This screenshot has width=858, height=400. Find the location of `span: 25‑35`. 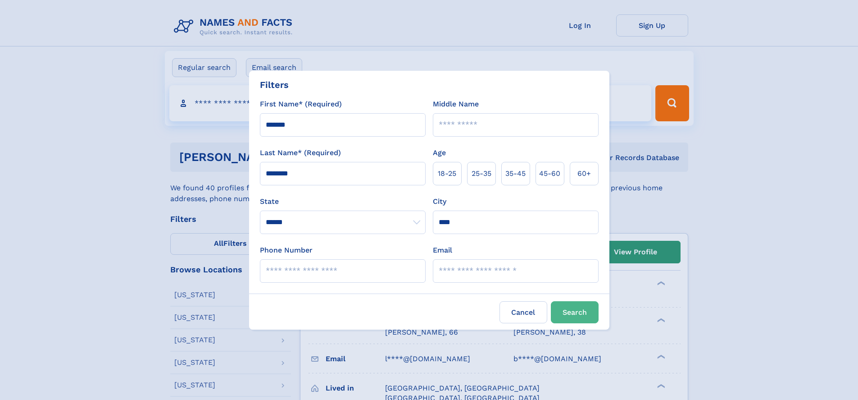

span: 25‑35 is located at coordinates (482, 173).